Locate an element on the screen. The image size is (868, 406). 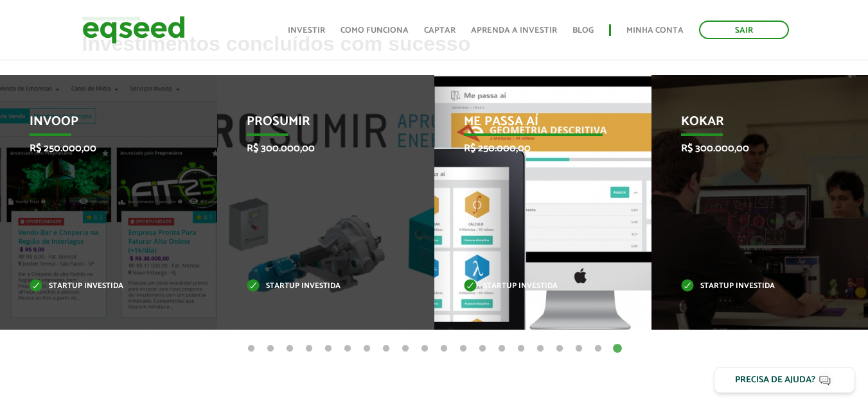
button: 14 of 20 is located at coordinates (502, 349).